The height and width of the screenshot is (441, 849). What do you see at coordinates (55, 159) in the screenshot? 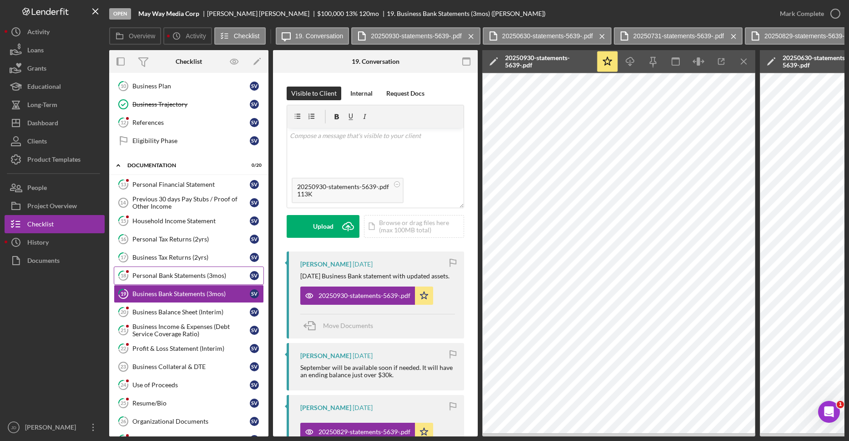
I see `button: Product Templates` at bounding box center [55, 159].